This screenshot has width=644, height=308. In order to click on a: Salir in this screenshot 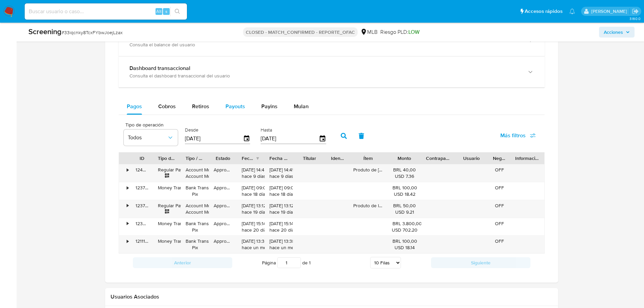, I will do `click(635, 11)`.